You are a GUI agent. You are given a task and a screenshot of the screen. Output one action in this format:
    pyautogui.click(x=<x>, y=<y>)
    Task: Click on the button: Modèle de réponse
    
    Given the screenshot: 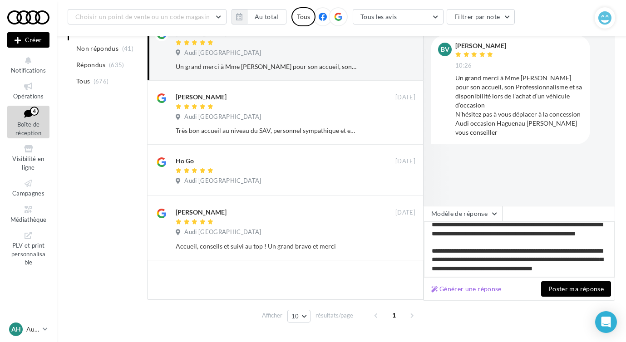 What is the action you would take?
    pyautogui.click(x=463, y=214)
    